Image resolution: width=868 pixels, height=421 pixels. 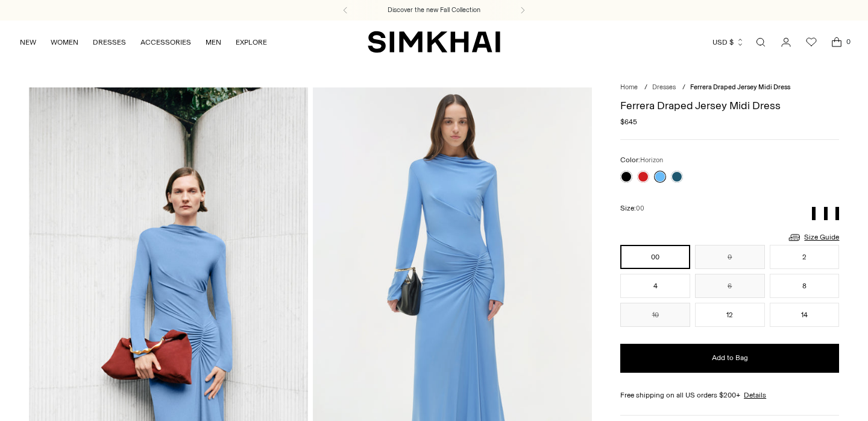 What do you see at coordinates (664, 87) in the screenshot?
I see `a: Dresses` at bounding box center [664, 87].